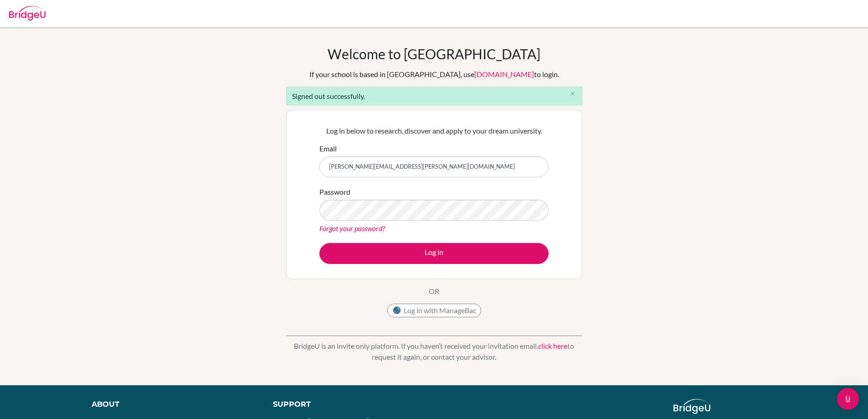  Describe the element at coordinates (335, 192) in the screenshot. I see `label: Password` at that location.